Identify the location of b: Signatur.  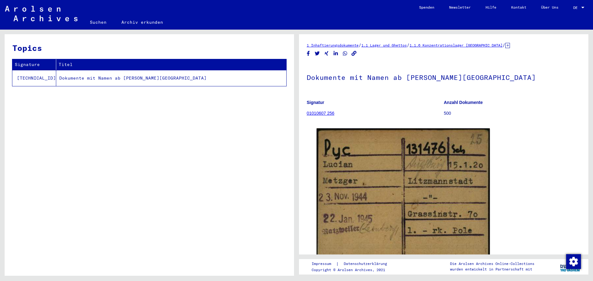
(315, 102).